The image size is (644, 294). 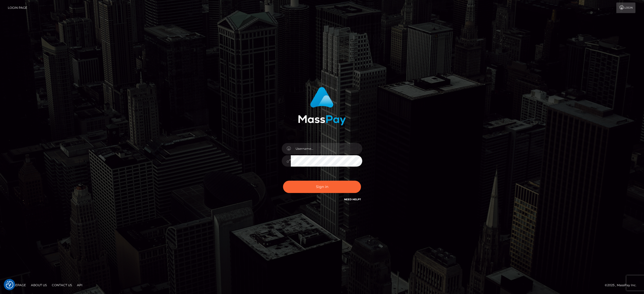 What do you see at coordinates (10, 285) in the screenshot?
I see `button: Consent Preferences` at bounding box center [10, 285].